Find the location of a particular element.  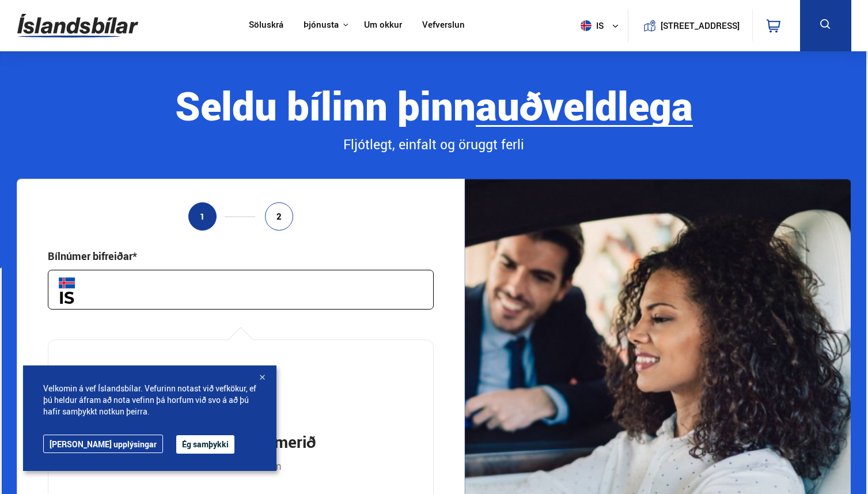

div: Fljótlegt, einfalt og öruggt ferli is located at coordinates (434, 145).